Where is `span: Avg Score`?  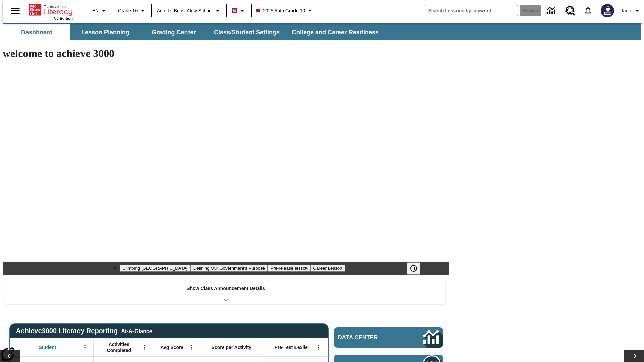
span: Avg Score is located at coordinates (172, 347).